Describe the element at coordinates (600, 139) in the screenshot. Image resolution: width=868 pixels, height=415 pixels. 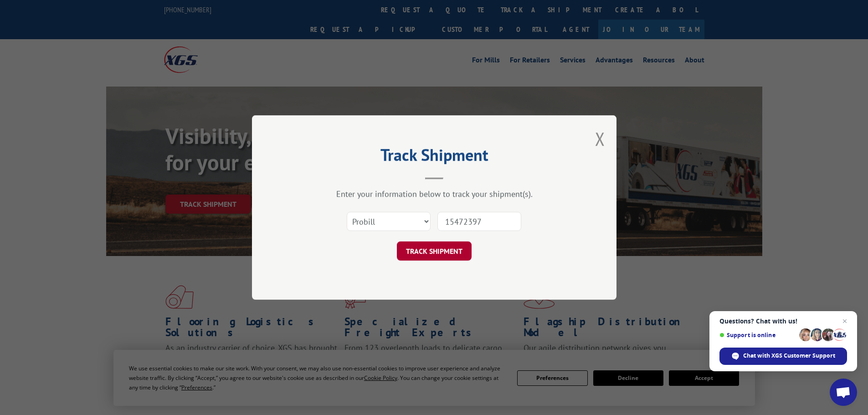
I see `button: Close modal` at that location.